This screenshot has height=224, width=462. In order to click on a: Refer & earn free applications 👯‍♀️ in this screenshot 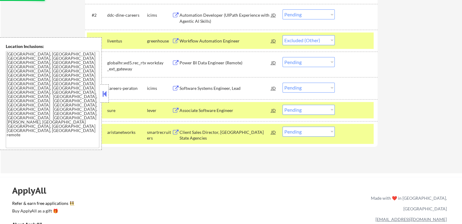, I will do `click(128, 204)`.